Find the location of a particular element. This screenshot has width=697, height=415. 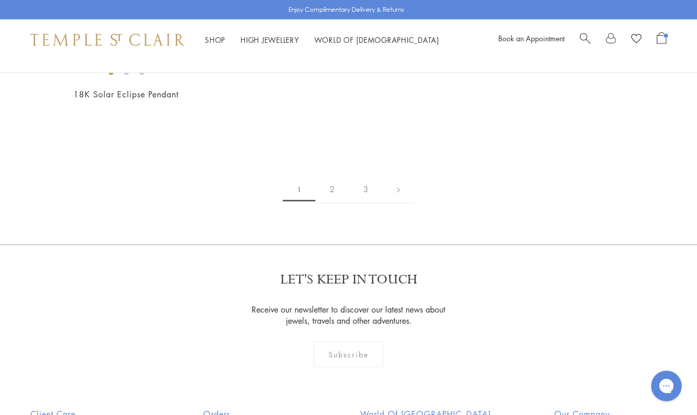

p: Receive our newsletter to discover our latest news about jewels, travels and other adventures. is located at coordinates (348, 315).